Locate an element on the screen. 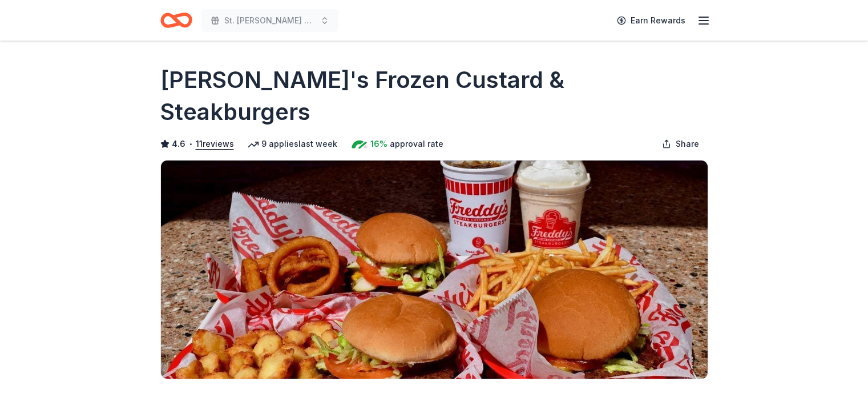 The width and height of the screenshot is (868, 397). a: Home is located at coordinates (177, 20).